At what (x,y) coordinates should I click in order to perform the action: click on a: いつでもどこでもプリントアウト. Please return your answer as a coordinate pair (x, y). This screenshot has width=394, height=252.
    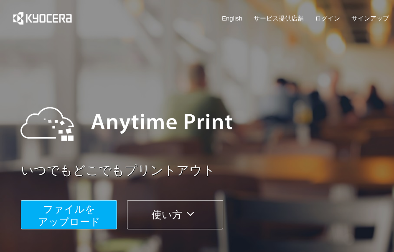
    Looking at the image, I should click on (207, 170).